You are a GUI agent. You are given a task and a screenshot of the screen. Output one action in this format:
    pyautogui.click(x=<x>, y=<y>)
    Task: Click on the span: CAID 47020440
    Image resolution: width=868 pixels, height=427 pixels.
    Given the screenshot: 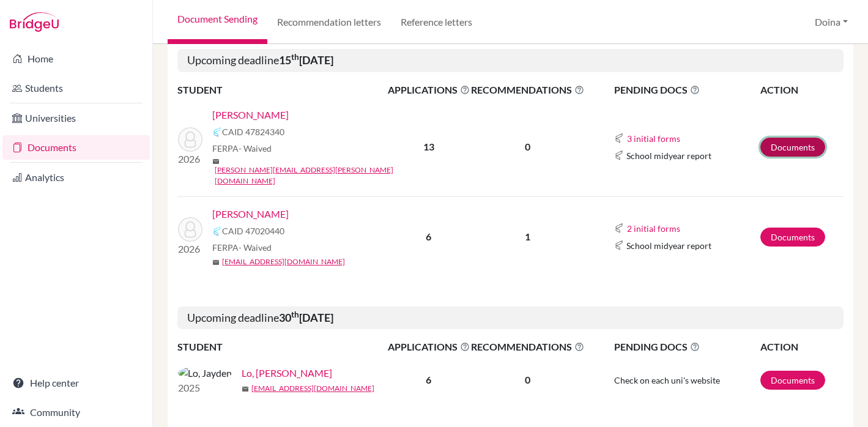 What is the action you would take?
    pyautogui.click(x=254, y=231)
    